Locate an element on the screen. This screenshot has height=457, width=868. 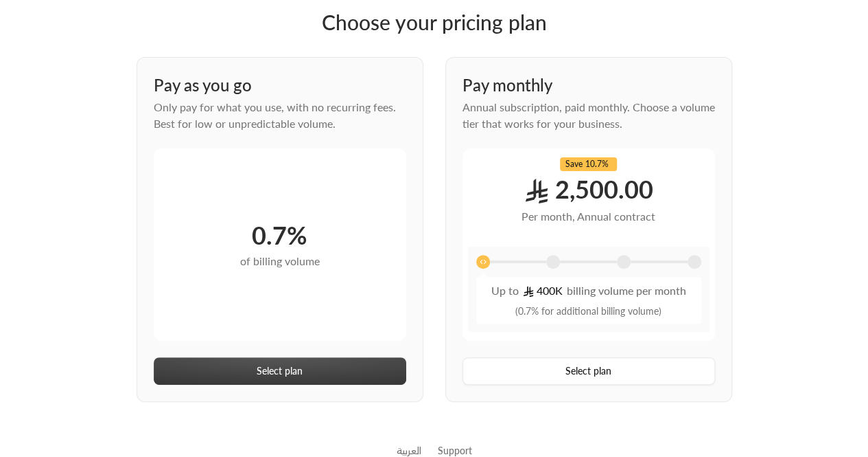
div: Per month, Annual contract is located at coordinates (589, 216).